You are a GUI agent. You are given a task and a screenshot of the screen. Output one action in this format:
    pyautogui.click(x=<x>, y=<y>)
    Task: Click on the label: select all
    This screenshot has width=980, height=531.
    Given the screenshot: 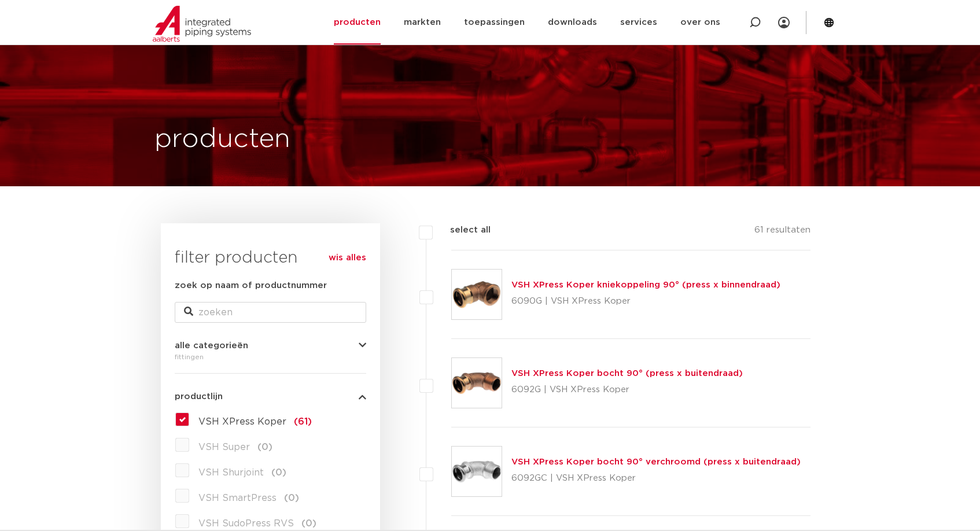 What is the action you would take?
    pyautogui.click(x=462, y=230)
    